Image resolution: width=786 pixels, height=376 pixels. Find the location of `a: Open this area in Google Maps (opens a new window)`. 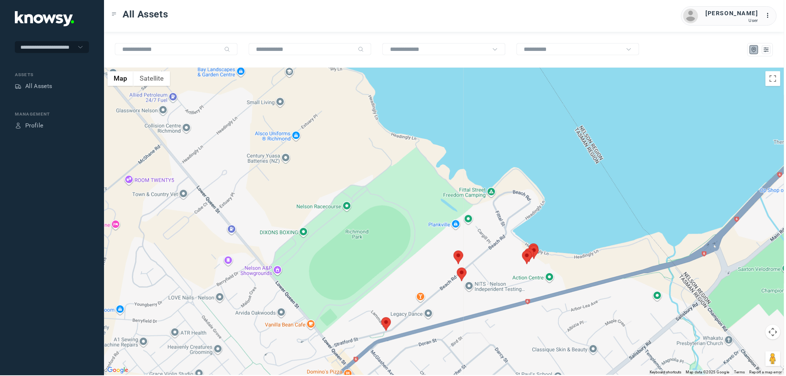

a: Open this area in Google Maps (opens a new window) is located at coordinates (118, 371).